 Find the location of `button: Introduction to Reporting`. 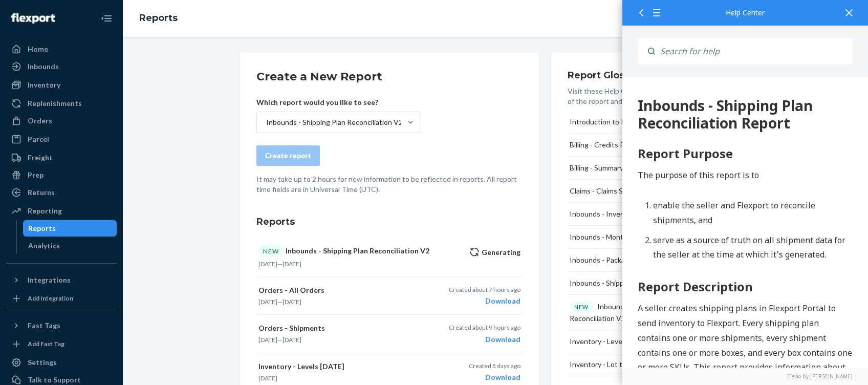

button: Introduction to Reporting is located at coordinates (651, 122).